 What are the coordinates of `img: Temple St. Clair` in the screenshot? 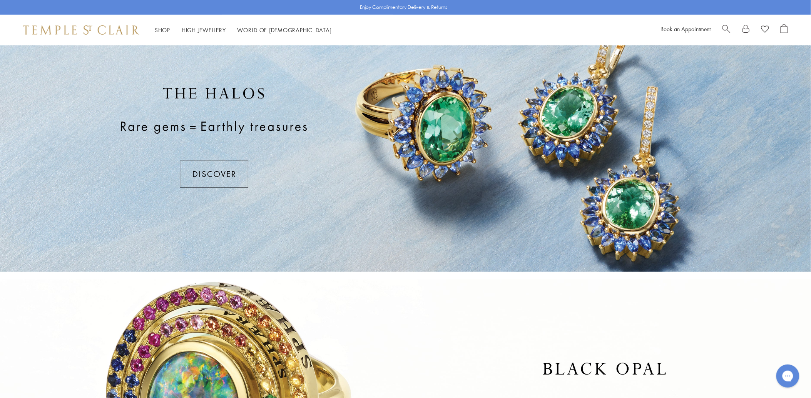 It's located at (81, 30).